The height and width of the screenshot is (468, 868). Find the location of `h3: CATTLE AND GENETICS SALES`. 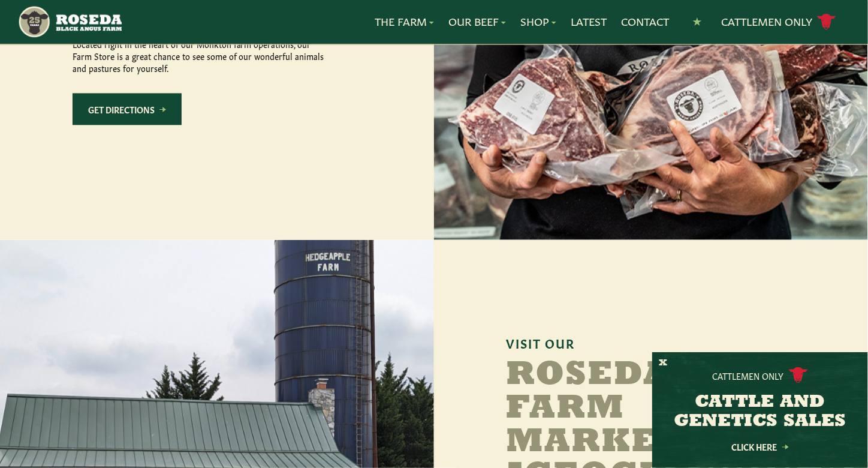

h3: CATTLE AND GENETICS SALES is located at coordinates (760, 412).